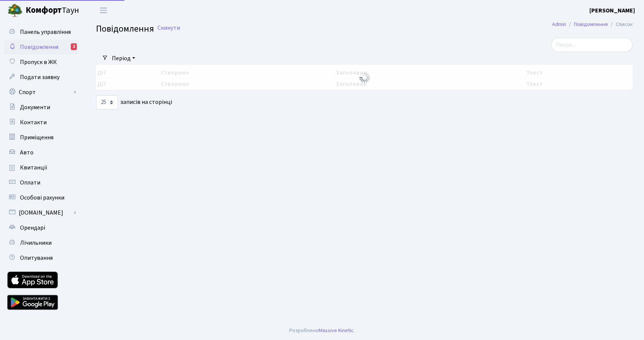 This screenshot has width=644, height=340. I want to click on a: Опитування, so click(42, 258).